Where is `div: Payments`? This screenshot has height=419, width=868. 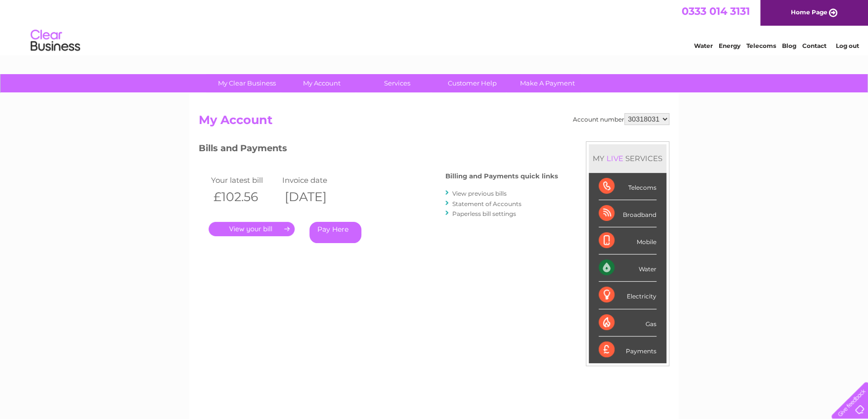
div: Payments is located at coordinates (627, 349).